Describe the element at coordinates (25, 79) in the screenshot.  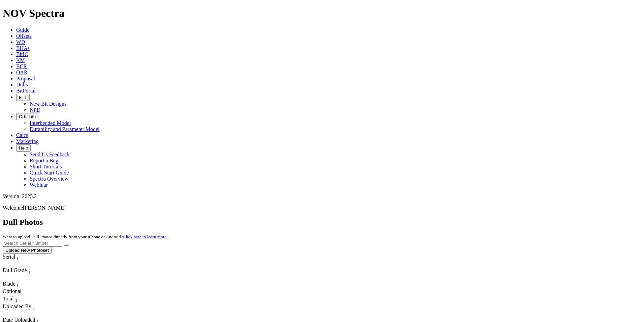
I see `span: Proposal` at that location.